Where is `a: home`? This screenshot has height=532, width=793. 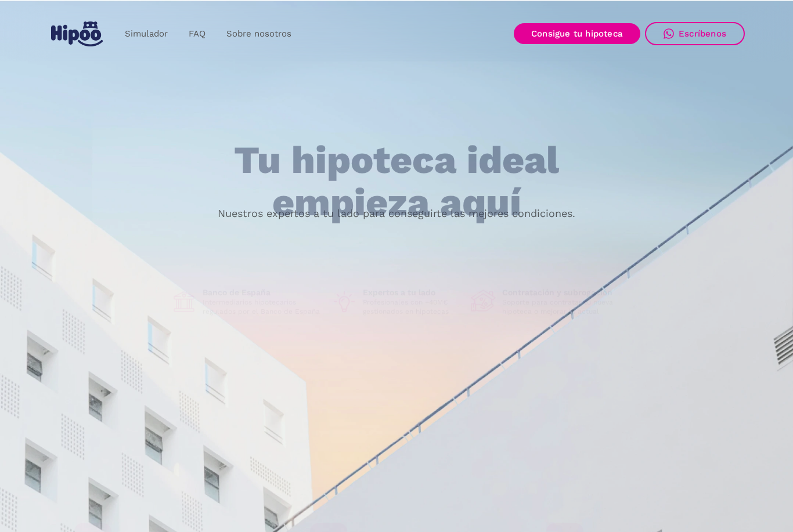 a: home is located at coordinates (77, 34).